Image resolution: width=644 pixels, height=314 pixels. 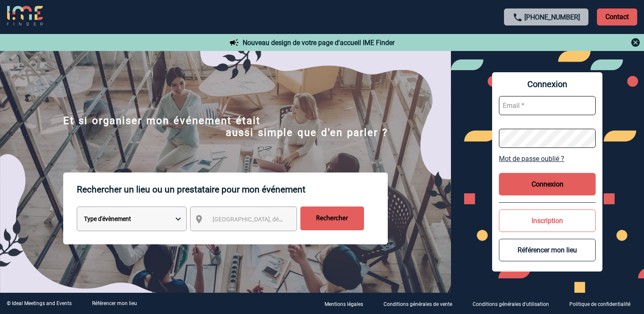 I want to click on img: call-24-px.png, so click(x=518, y=18).